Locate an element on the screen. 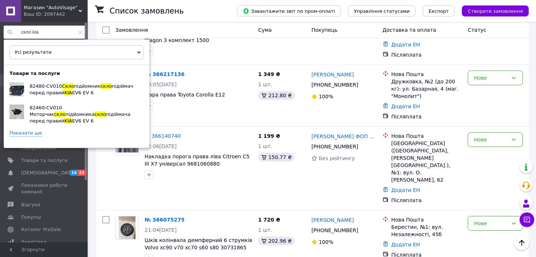 The width and height of the screenshot is (536, 257). span: Усі результати is located at coordinates (33, 52).